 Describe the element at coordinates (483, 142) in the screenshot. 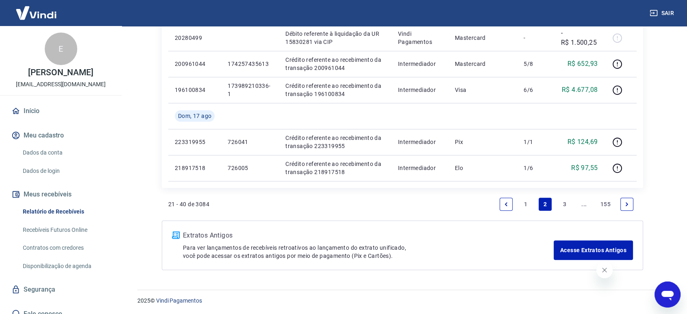

I see `p: Pix` at that location.